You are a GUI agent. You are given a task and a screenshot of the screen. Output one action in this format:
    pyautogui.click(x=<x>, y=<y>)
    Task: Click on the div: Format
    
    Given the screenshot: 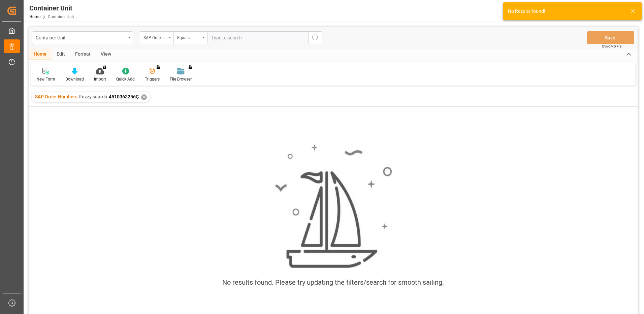 What is the action you would take?
    pyautogui.click(x=83, y=55)
    